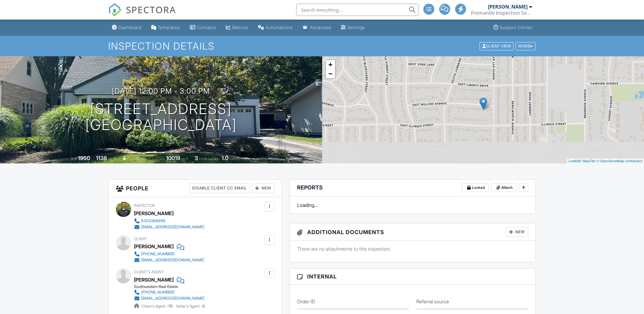 This screenshot has width=644, height=314. Describe the element at coordinates (130, 27) in the screenshot. I see `div: Dashboard` at that location.